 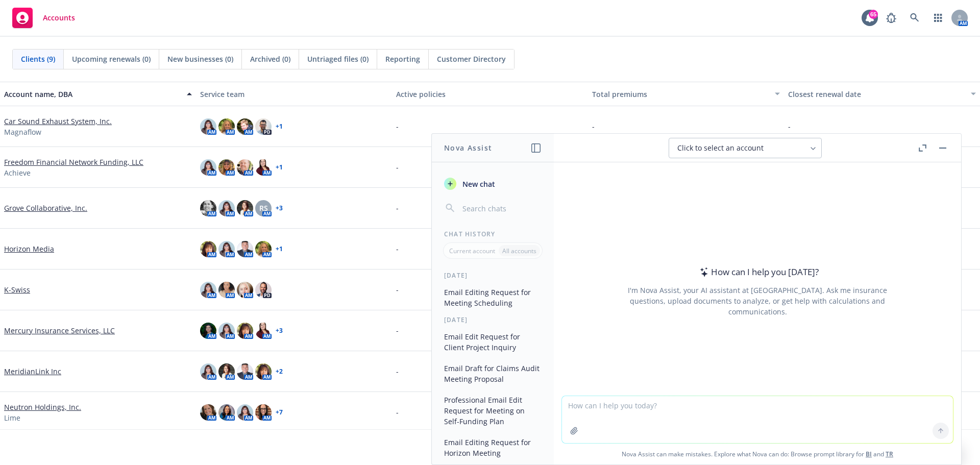 I want to click on button: New chat, so click(x=492, y=184).